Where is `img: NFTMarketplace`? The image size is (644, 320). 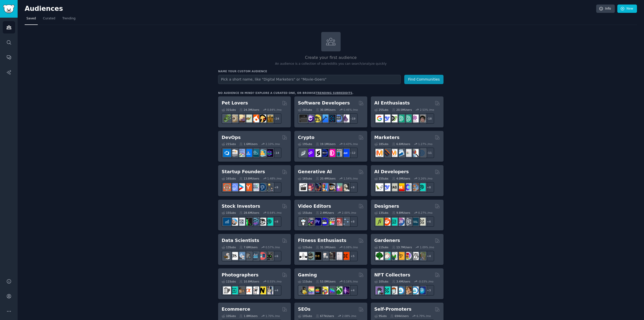 img: NFTMarketplace is located at coordinates (386, 290).